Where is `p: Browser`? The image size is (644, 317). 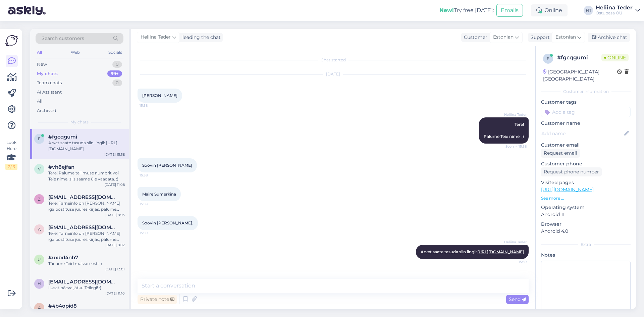
p: Browser is located at coordinates (586, 224).